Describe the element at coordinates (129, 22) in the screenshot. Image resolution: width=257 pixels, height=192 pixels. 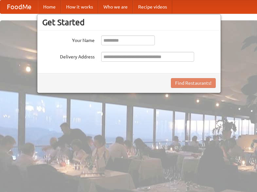
I see `h3: Get Started` at that location.